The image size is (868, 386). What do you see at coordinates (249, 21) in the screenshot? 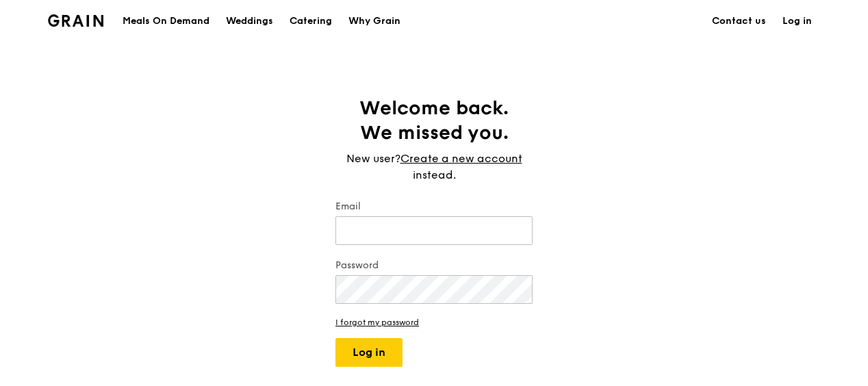
I see `div: Weddings` at bounding box center [249, 21].